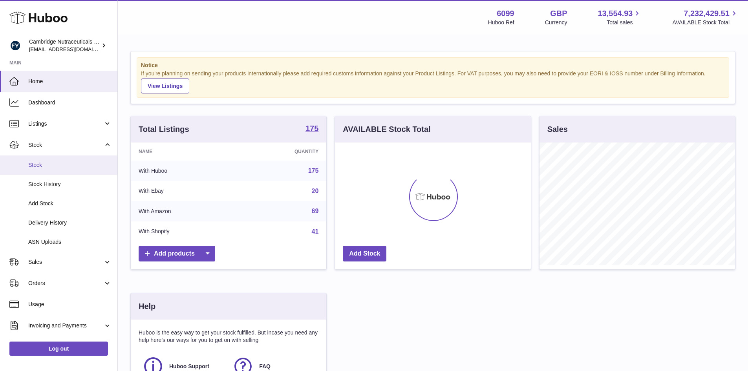  What do you see at coordinates (501, 22) in the screenshot?
I see `div: Huboo Ref` at bounding box center [501, 22].